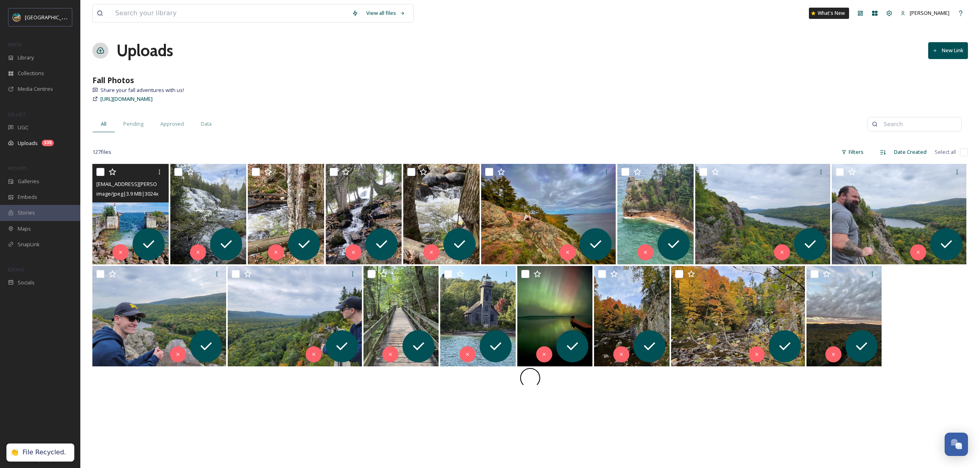  What do you see at coordinates (919, 124) in the screenshot?
I see `input: Search` at bounding box center [919, 124].